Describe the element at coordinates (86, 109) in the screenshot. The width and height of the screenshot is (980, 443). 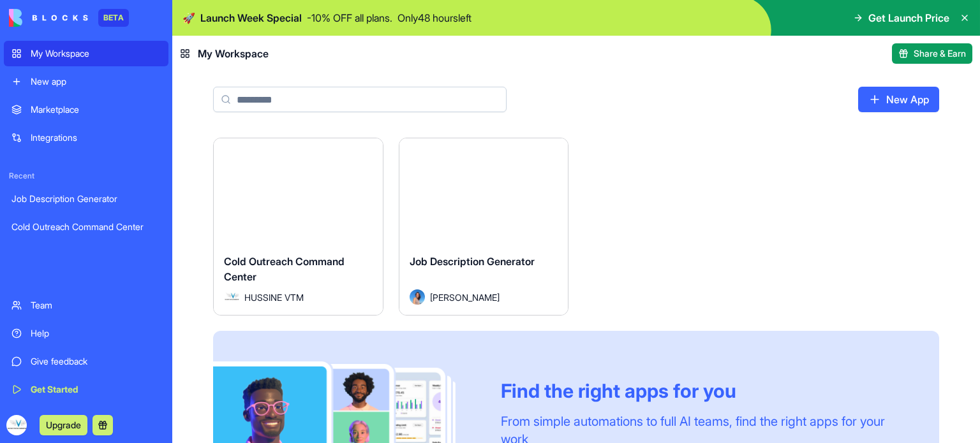
I see `a: Marketplace` at that location.